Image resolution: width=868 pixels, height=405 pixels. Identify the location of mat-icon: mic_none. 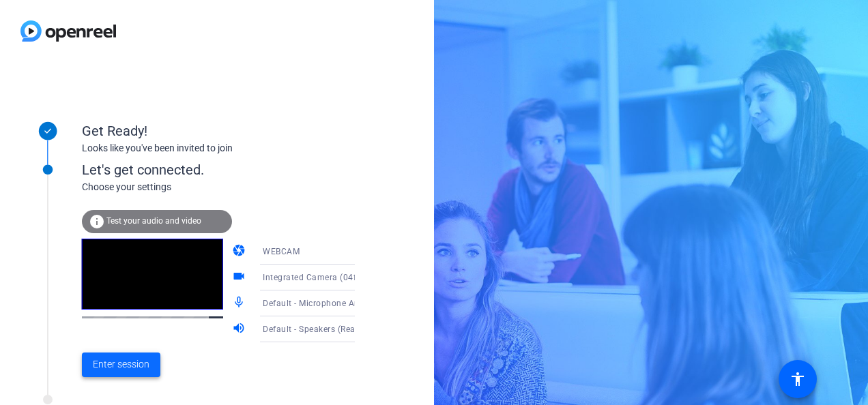
(240, 303).